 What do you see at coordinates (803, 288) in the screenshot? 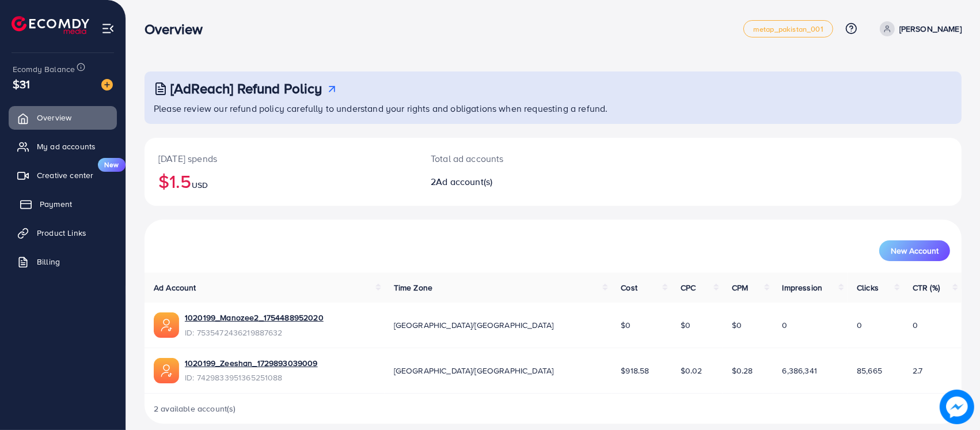
I see `span: Impression` at bounding box center [803, 288].